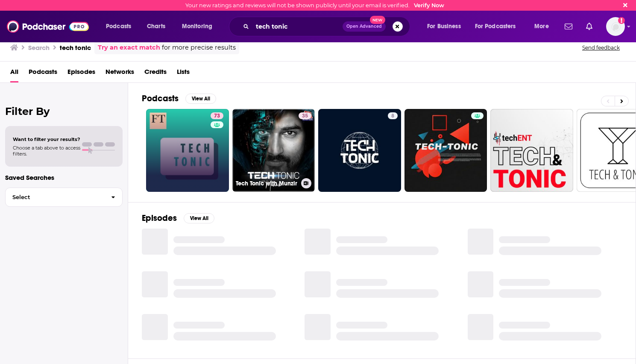 The image size is (636, 364). I want to click on span: Select, so click(54, 197).